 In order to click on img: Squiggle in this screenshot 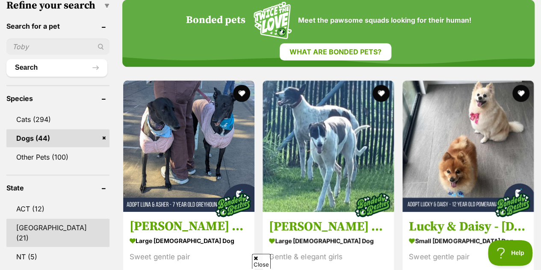, I will do `click(272, 20)`.